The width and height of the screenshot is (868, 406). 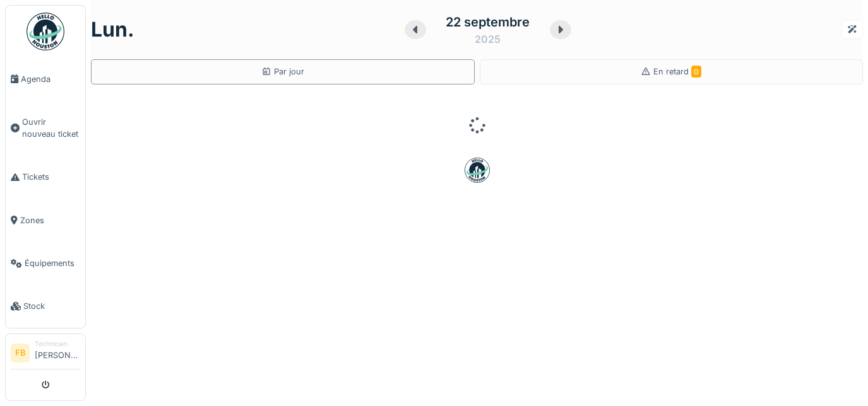 What do you see at coordinates (112, 30) in the screenshot?
I see `h1: lun.` at bounding box center [112, 30].